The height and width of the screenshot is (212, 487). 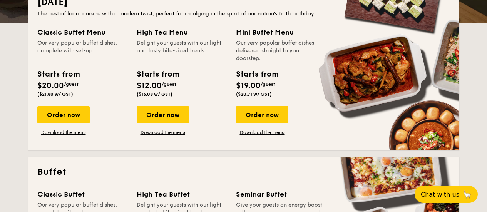 What do you see at coordinates (182, 32) in the screenshot?
I see `div: High Tea Menu` at bounding box center [182, 32].